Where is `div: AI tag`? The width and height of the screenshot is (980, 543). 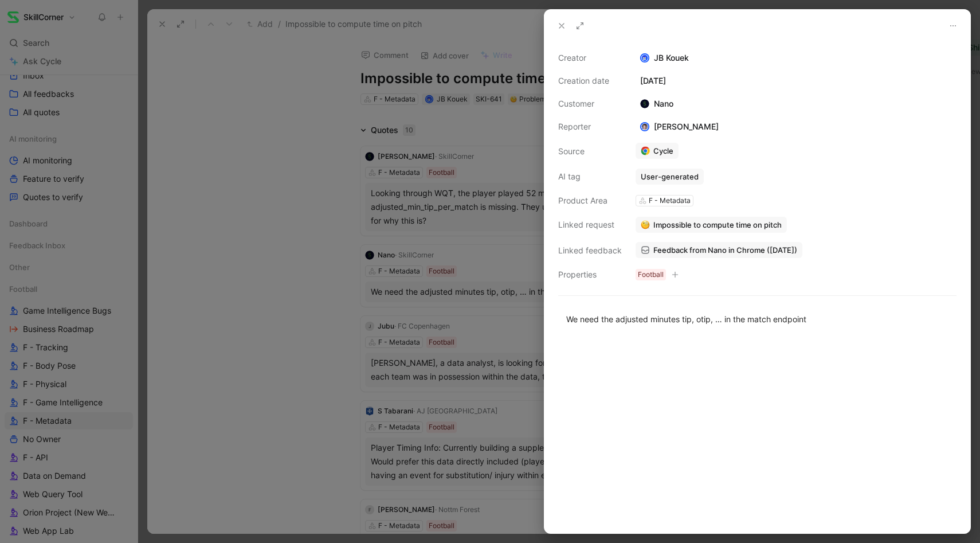 div: AI tag is located at coordinates (589, 177).